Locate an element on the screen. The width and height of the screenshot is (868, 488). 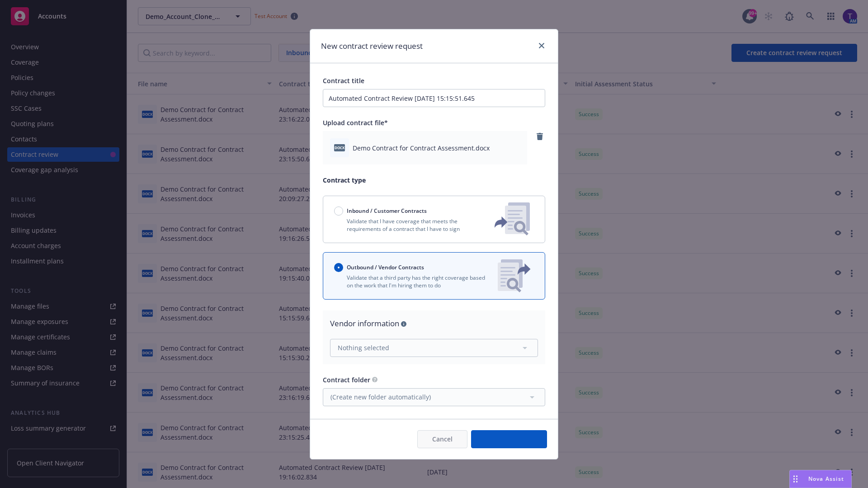
p: Validate that I have coverage that meets the requirements of a contract that I have to sign is located at coordinates (406, 225).